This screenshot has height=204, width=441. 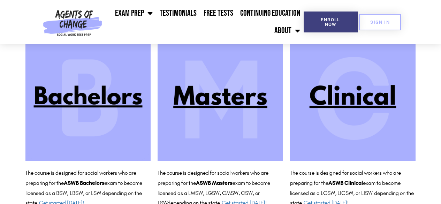 What do you see at coordinates (218, 13) in the screenshot?
I see `a: Free Tests` at bounding box center [218, 13].